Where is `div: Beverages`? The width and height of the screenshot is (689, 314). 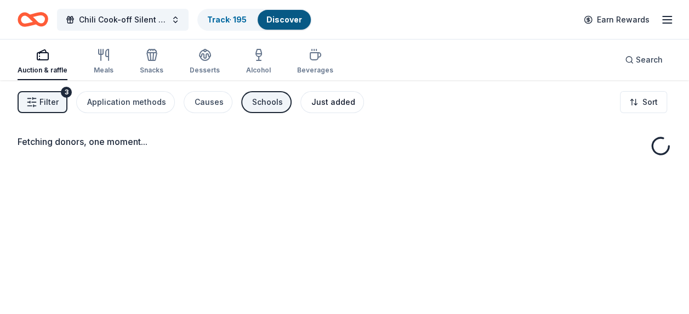 div: Beverages is located at coordinates (315, 70).